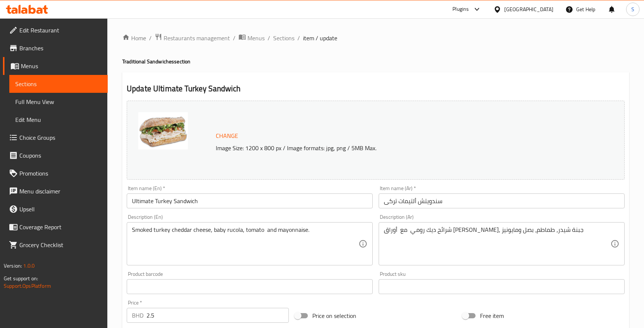 The image size is (644, 328). What do you see at coordinates (55, 209) in the screenshot?
I see `a: Upsell` at bounding box center [55, 209].